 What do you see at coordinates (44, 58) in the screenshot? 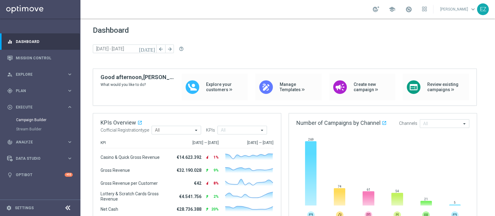
I see `a: Mission Control` at bounding box center [44, 58].